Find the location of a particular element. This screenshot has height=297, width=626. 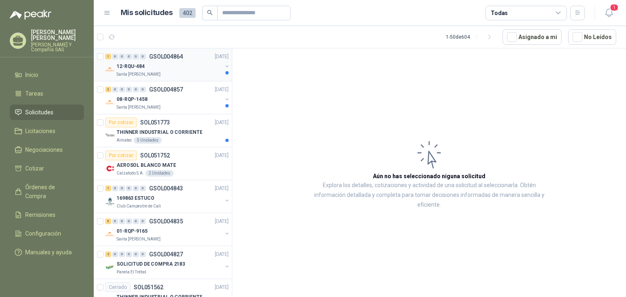

span: Licitaciones is located at coordinates (40, 131).